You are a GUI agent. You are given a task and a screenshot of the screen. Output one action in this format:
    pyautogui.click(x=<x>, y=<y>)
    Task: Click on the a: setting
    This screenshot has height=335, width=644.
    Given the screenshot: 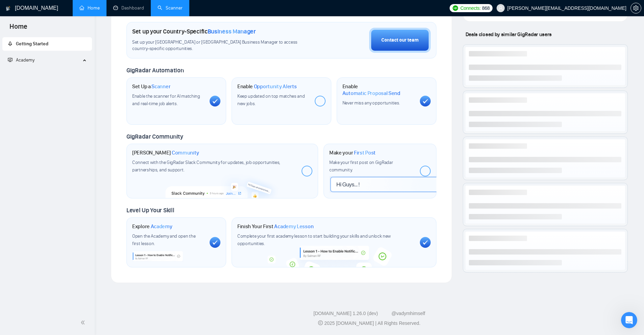 What is the action you would take?
    pyautogui.click(x=636, y=8)
    